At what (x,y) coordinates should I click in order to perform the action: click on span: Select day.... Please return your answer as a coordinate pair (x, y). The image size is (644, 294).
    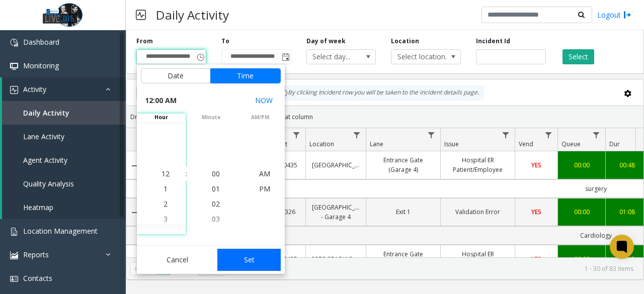
    Looking at the image, I should click on (334, 57).